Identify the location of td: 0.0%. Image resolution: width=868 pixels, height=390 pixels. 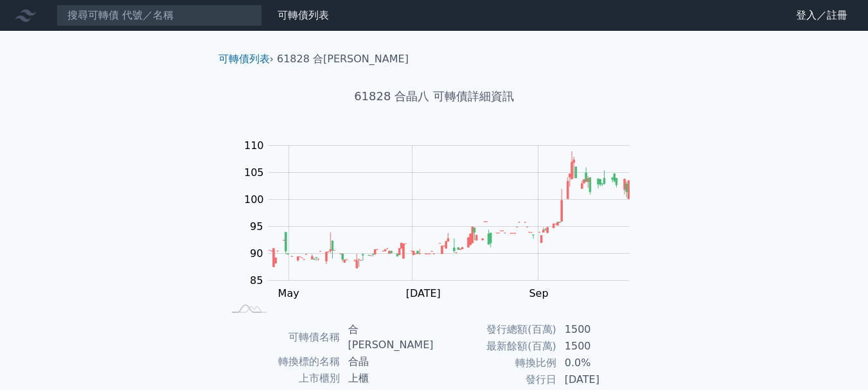
(601, 363).